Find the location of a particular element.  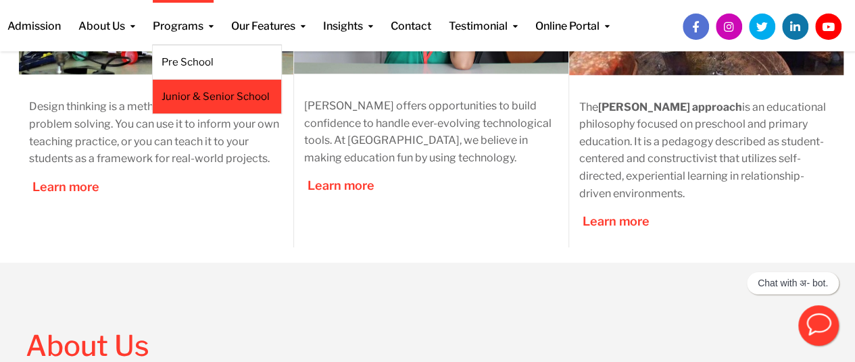

a: Junior & Senior School is located at coordinates (217, 97).